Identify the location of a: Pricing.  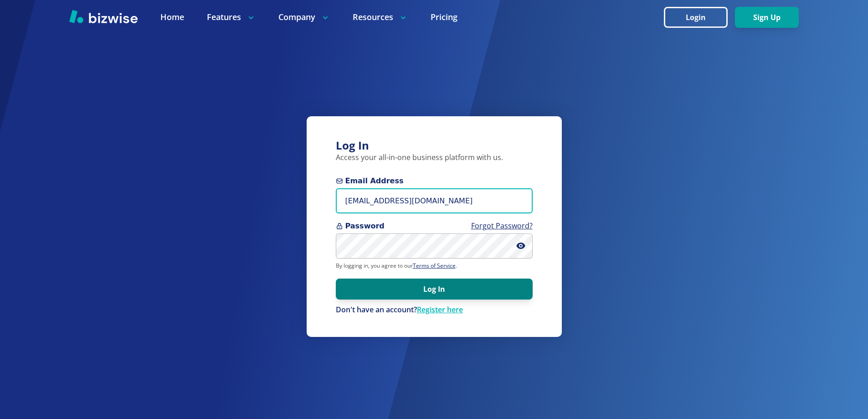
(444, 17).